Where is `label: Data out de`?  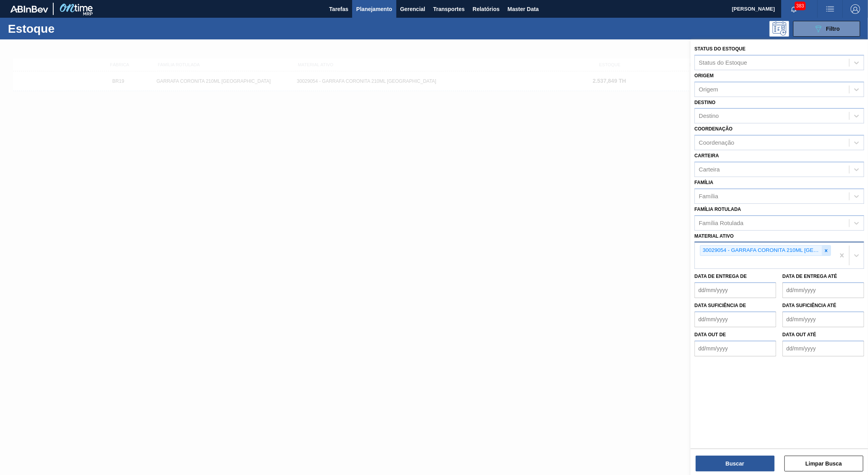 label: Data out de is located at coordinates (710, 335).